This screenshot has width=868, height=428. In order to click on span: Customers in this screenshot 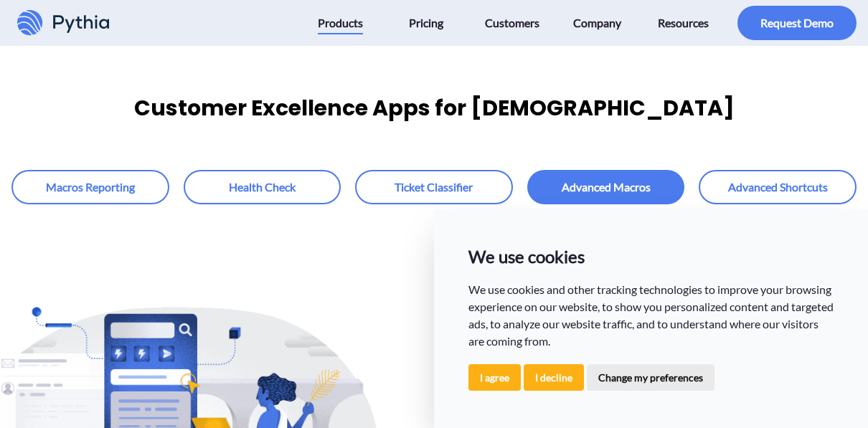, I will do `click(513, 23)`.